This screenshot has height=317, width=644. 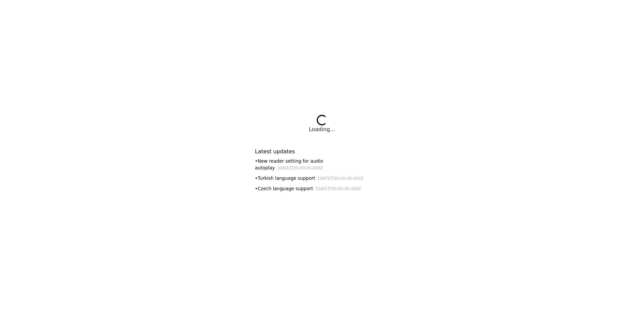 What do you see at coordinates (322, 164) in the screenshot?
I see `div: • New reader setting for audio autoplay` at bounding box center [322, 164].